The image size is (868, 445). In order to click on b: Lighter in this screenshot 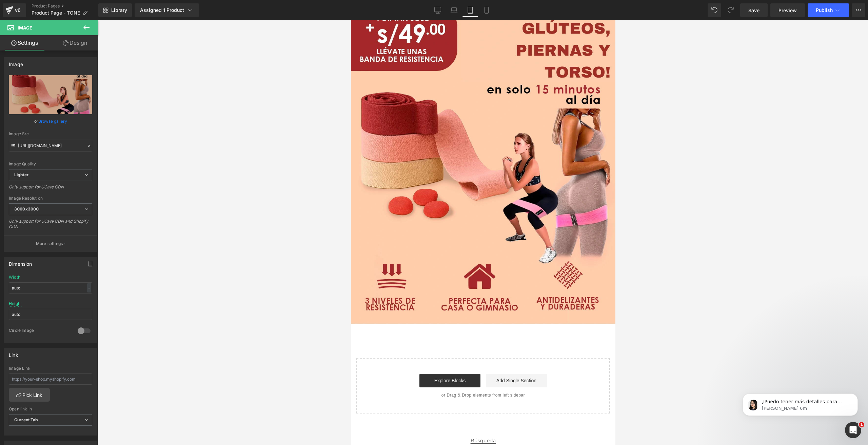, I will do `click(22, 175)`.